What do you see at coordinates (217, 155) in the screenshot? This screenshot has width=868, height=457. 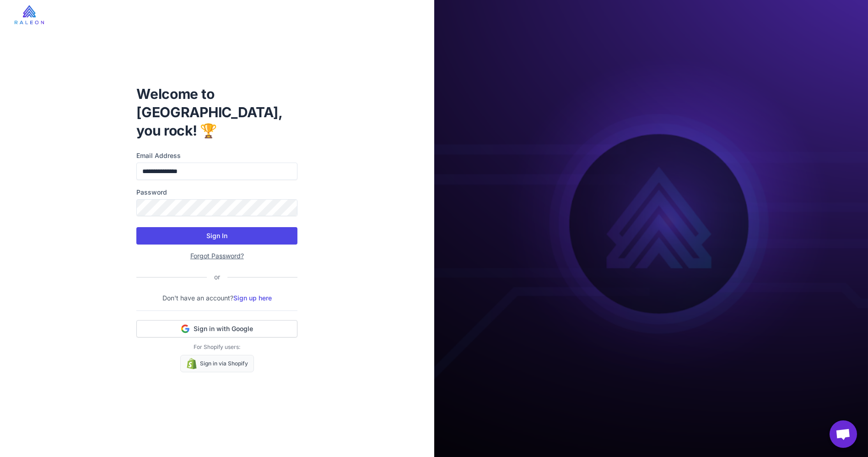 I see `label: Email Address` at bounding box center [217, 155].